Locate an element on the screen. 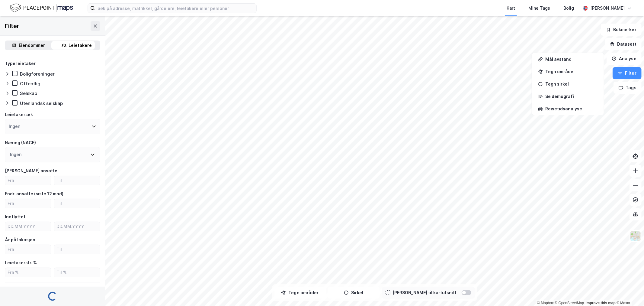 This screenshot has width=644, height=306. div: Offentlig is located at coordinates (30, 83).